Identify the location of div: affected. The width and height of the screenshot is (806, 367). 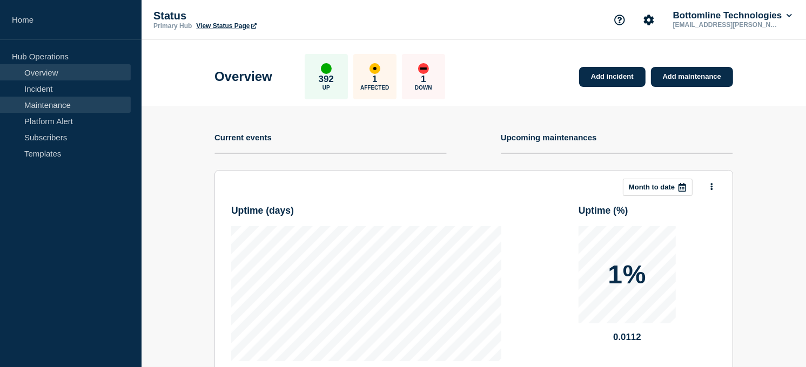
(375, 69).